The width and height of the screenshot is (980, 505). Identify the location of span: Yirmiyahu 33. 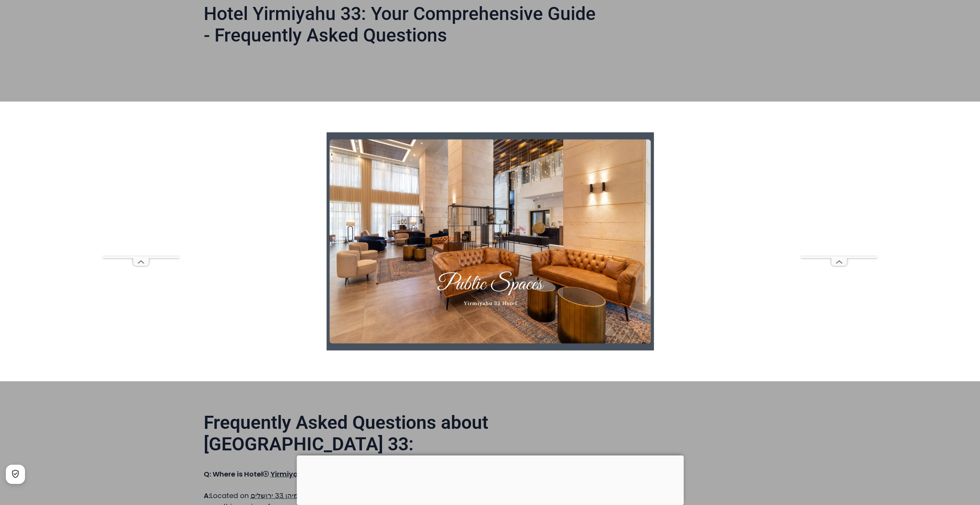
(294, 474).